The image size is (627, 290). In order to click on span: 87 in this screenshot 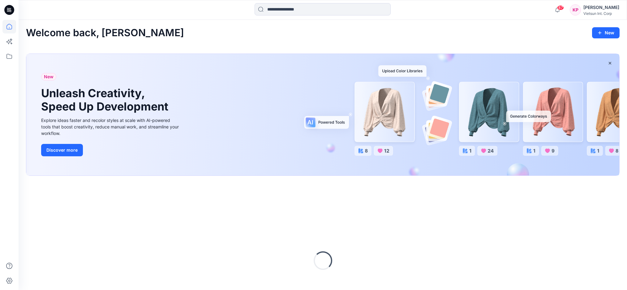, I will do `click(560, 8)`.